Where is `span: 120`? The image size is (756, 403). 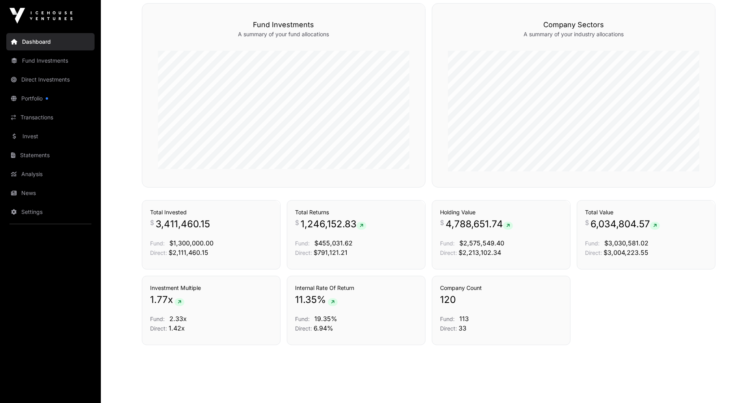 span: 120 is located at coordinates (448, 300).